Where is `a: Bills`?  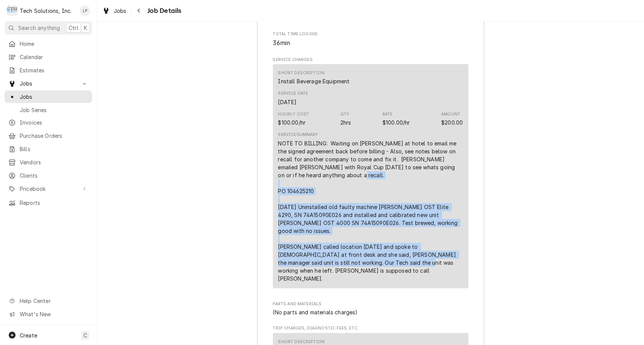 a: Bills is located at coordinates (48, 149).